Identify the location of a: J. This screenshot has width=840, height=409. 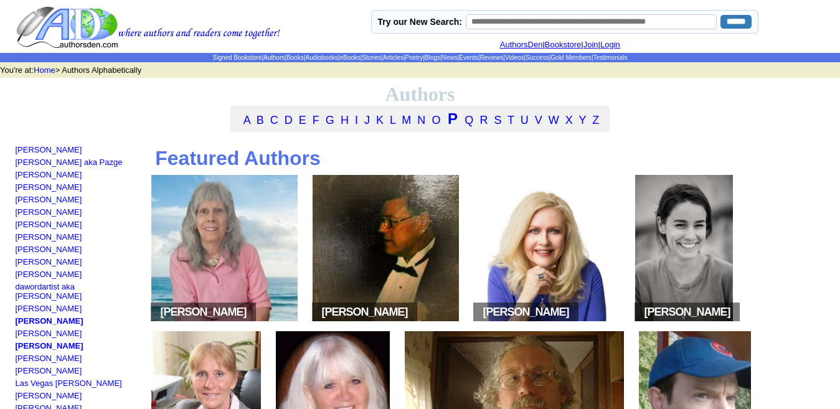
(367, 120).